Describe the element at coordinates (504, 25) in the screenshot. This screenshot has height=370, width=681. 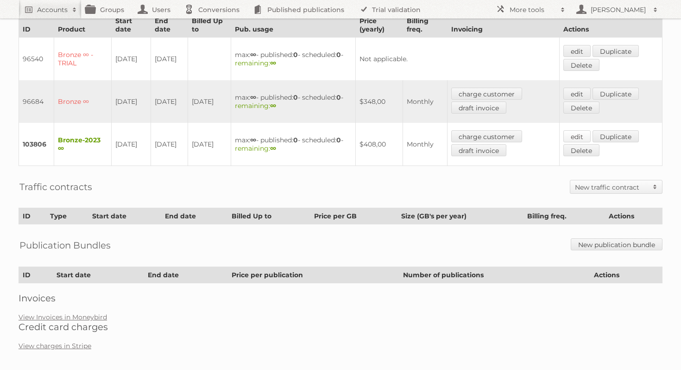
I see `th: Invoicing` at that location.